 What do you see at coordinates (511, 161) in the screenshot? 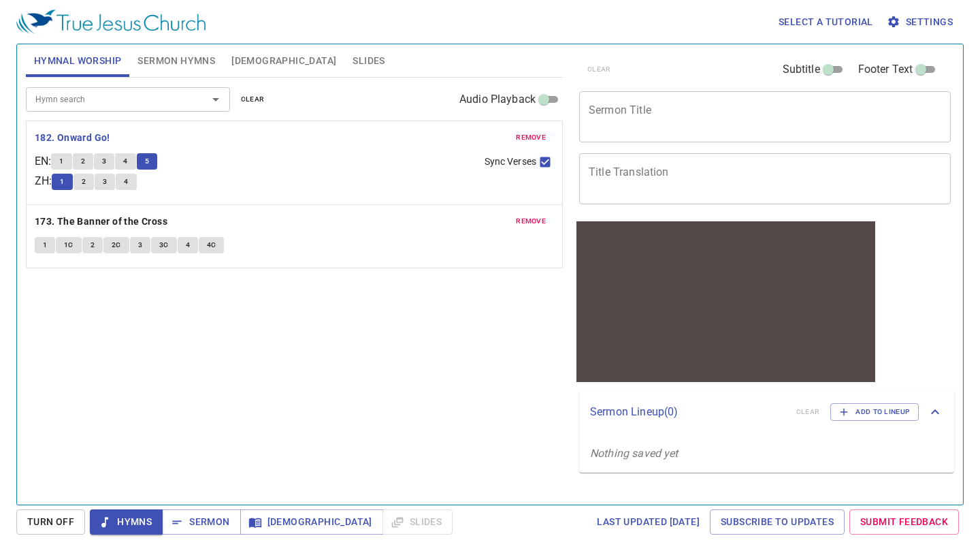
I see `span: Sync Verses` at bounding box center [511, 161].